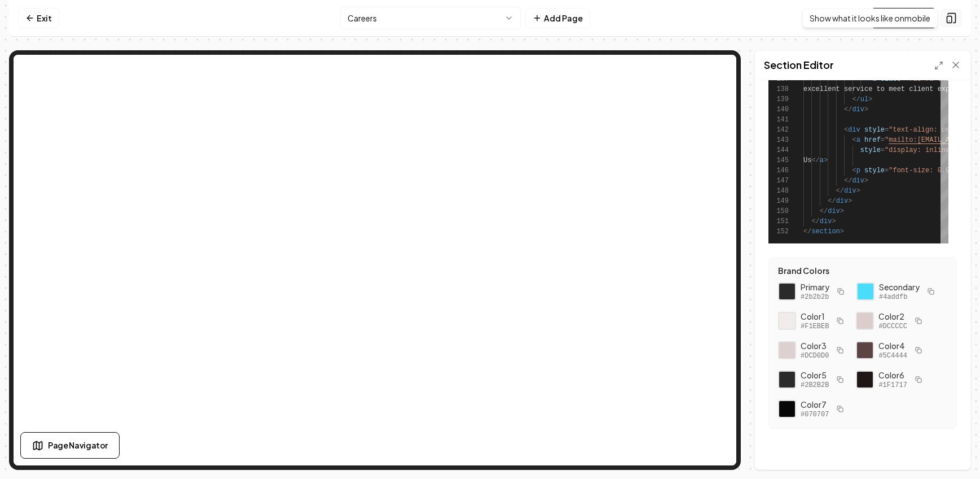  I want to click on div: 147, so click(779, 181).